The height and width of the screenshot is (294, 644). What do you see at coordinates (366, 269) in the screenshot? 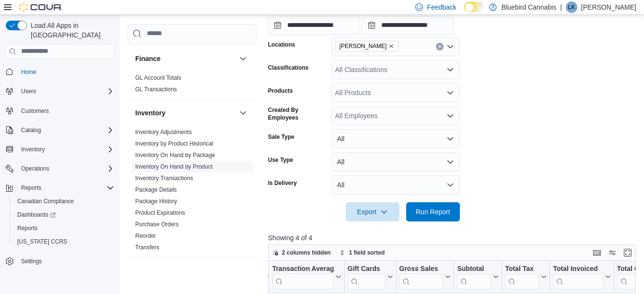
I see `div: Gift Cards` at bounding box center [366, 269].